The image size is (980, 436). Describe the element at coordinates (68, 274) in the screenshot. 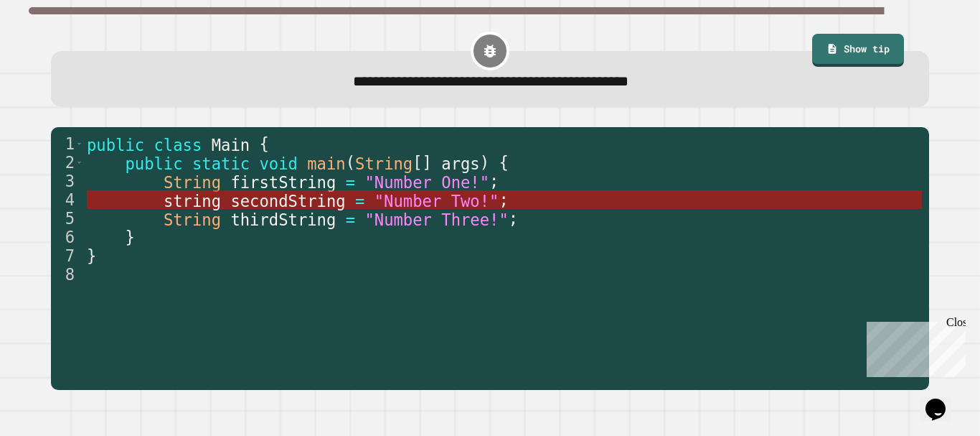

I see `div: 8` at that location.